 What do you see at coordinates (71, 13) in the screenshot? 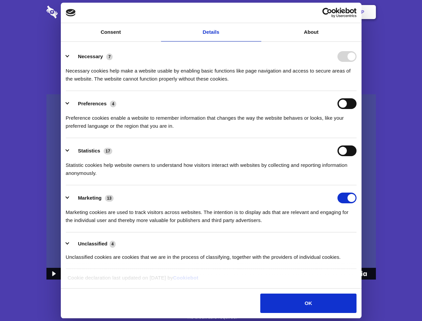
I see `img: logo` at bounding box center [71, 13].